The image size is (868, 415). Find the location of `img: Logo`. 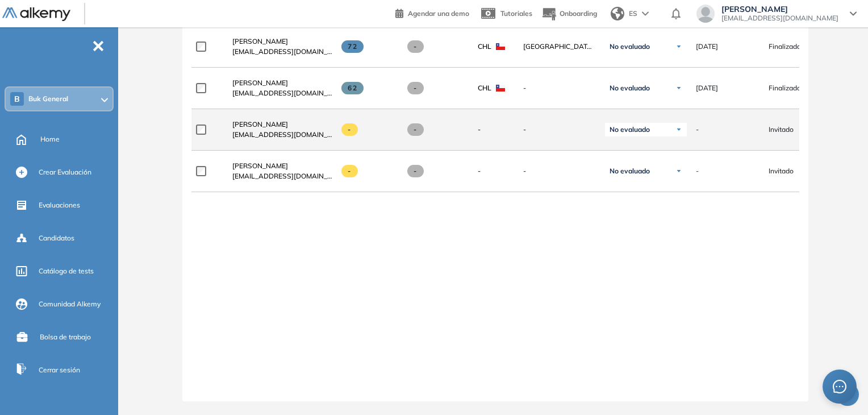

img: Logo is located at coordinates (36, 14).